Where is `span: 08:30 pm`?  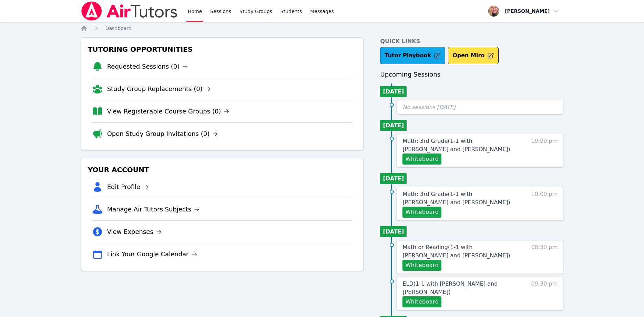 span: 08:30 pm is located at coordinates (544, 257).